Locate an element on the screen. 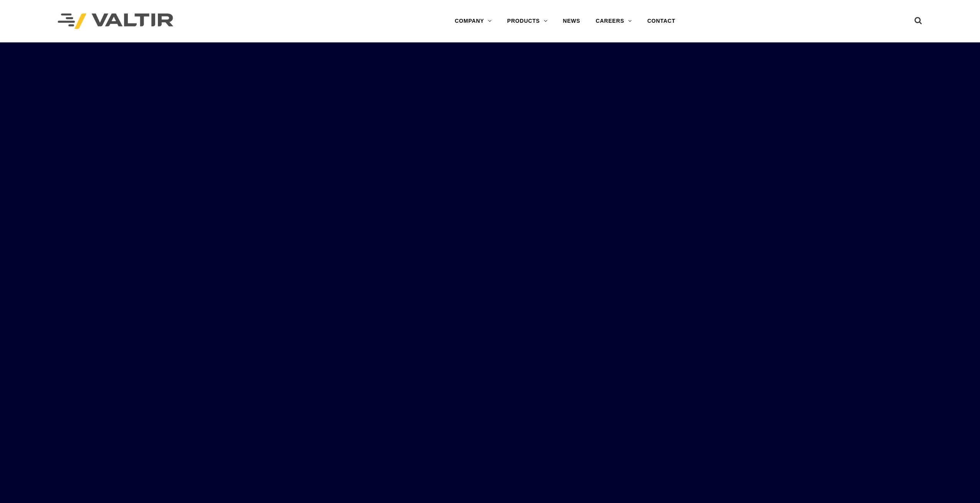 The image size is (980, 503). a: CAREERS is located at coordinates (614, 21).